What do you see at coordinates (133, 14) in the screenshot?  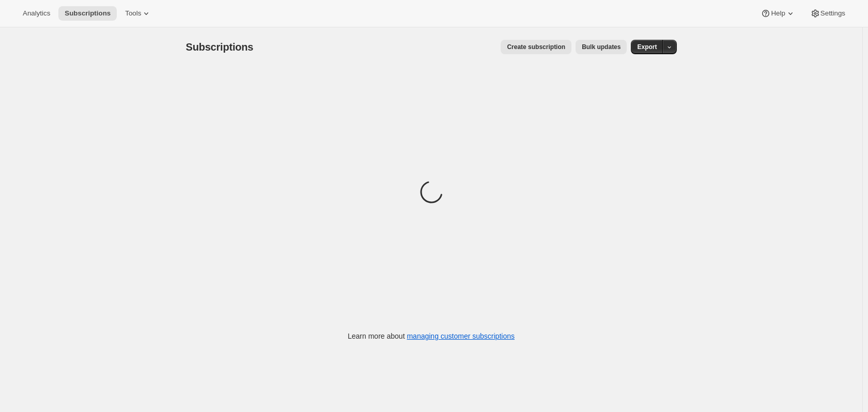 I see `span: Tools` at bounding box center [133, 14].